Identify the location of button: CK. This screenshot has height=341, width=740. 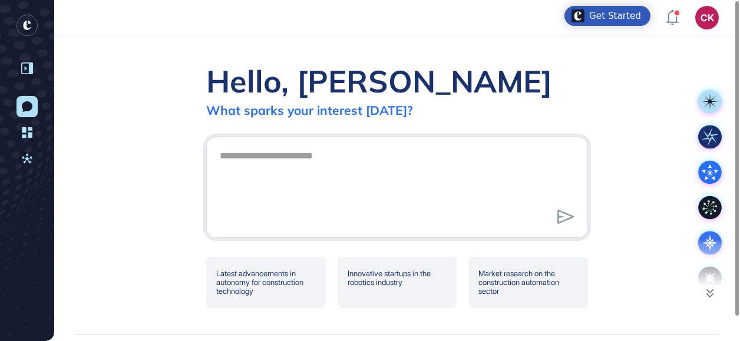
(707, 18).